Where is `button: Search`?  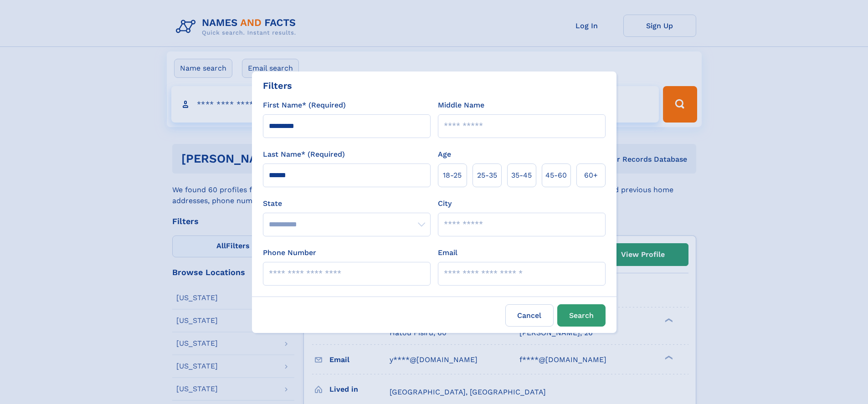
button: Search is located at coordinates (582, 316).